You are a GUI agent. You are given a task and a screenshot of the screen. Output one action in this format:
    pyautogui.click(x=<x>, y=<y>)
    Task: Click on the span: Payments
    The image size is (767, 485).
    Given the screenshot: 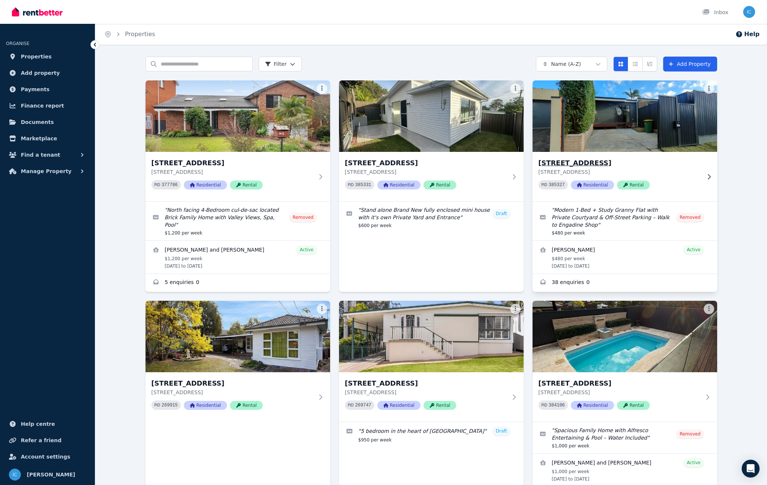 What is the action you would take?
    pyautogui.click(x=35, y=89)
    